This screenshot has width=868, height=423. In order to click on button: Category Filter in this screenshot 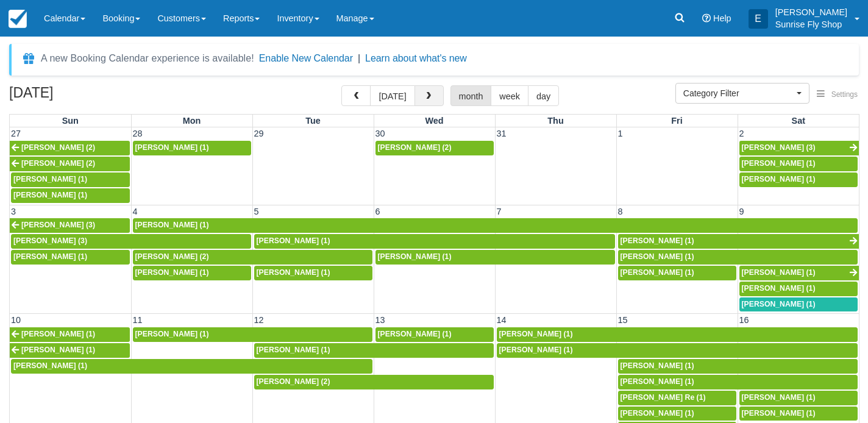, I will do `click(742, 93)`.